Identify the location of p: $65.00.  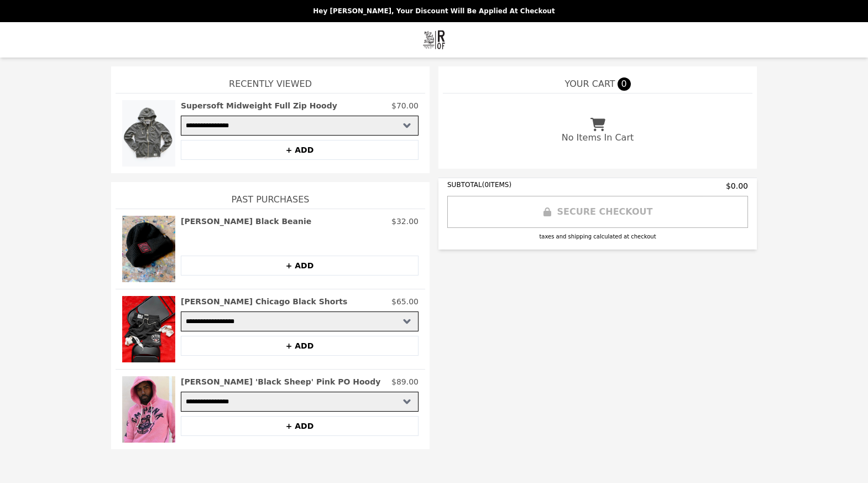
(405, 301).